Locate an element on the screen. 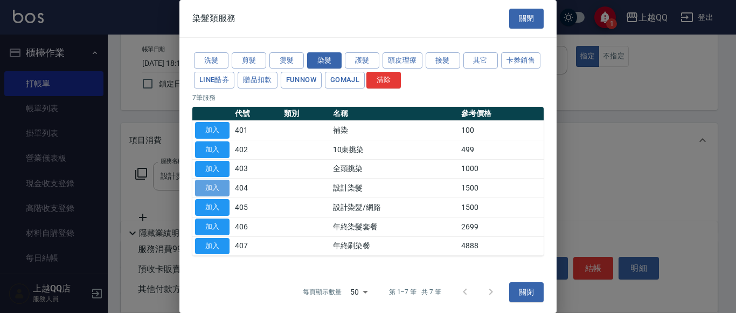 The width and height of the screenshot is (736, 313). button: 染髮 is located at coordinates (324, 60).